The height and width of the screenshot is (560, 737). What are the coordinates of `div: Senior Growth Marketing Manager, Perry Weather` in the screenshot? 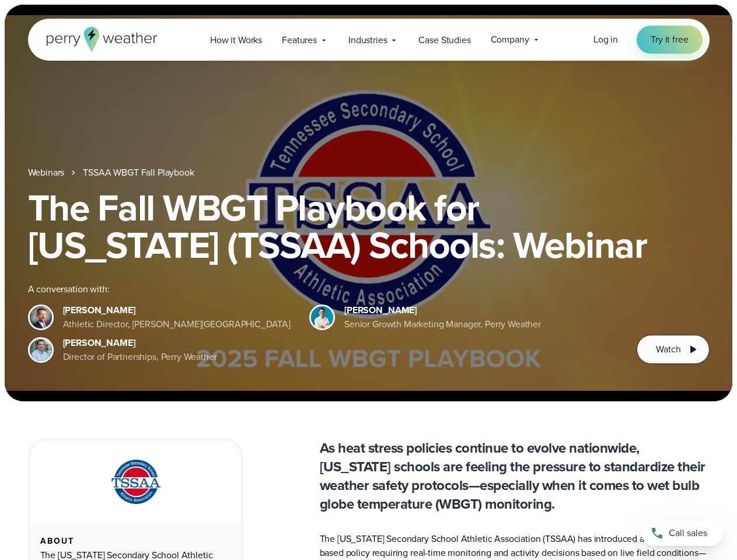 It's located at (442, 324).